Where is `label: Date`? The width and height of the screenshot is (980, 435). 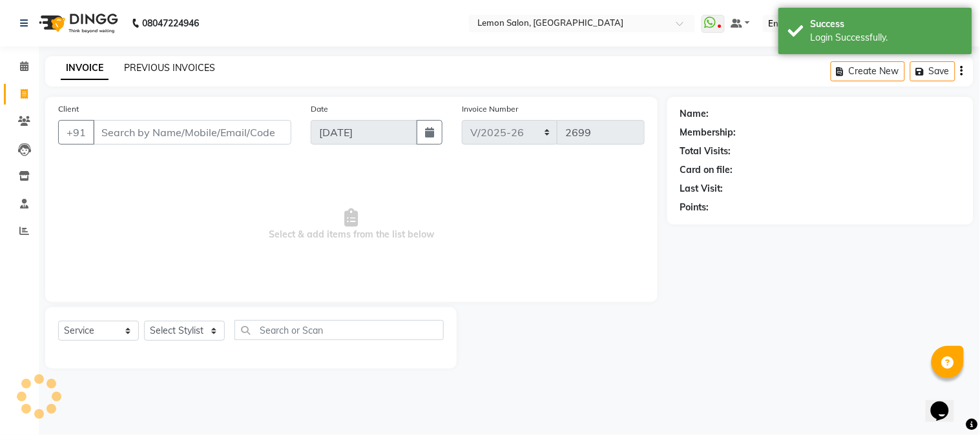
label: Date is located at coordinates (319, 109).